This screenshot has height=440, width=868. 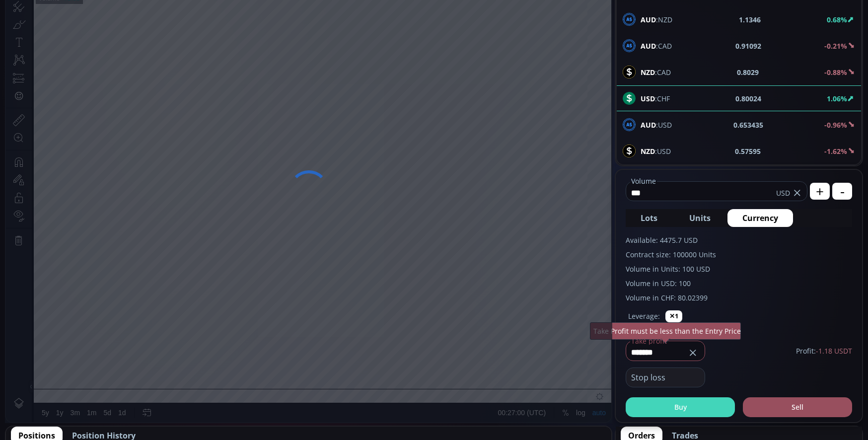 What do you see at coordinates (673, 316) in the screenshot?
I see `button: ✕1` at bounding box center [673, 316].